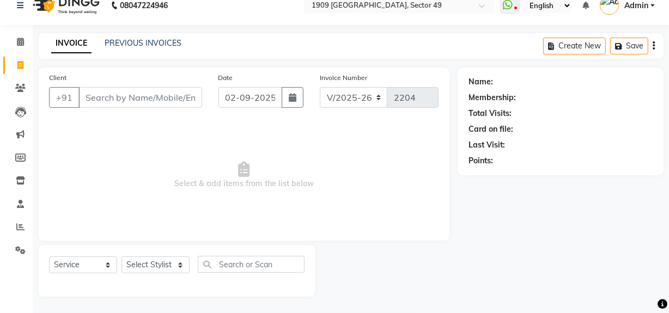 The width and height of the screenshot is (669, 313). I want to click on div: Points:, so click(481, 161).